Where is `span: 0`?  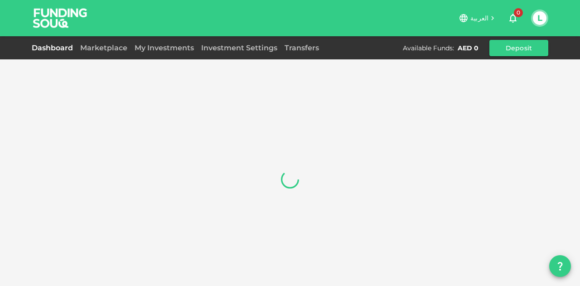 span: 0 is located at coordinates (518, 13).